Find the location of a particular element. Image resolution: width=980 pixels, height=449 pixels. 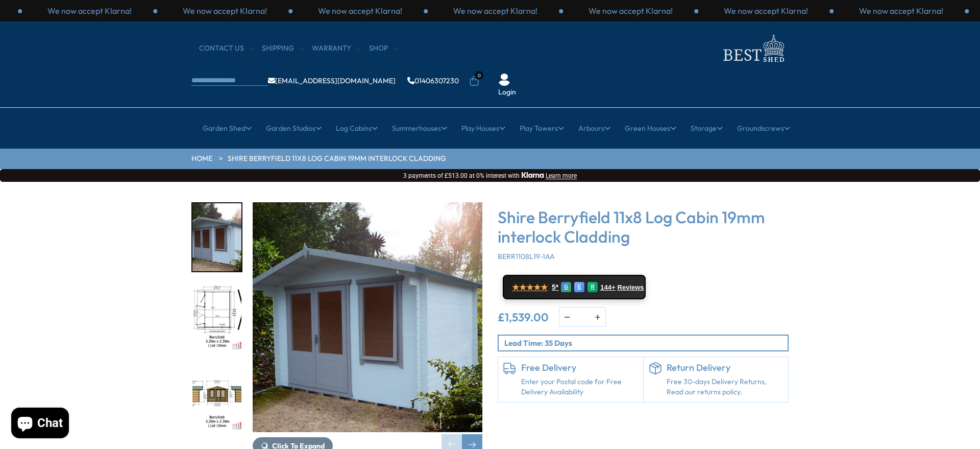

a: 0 is located at coordinates (474, 81).